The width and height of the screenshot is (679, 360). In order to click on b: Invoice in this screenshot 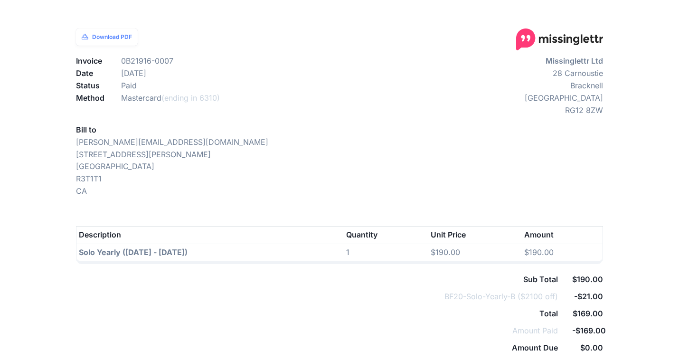, I will do `click(89, 61)`.